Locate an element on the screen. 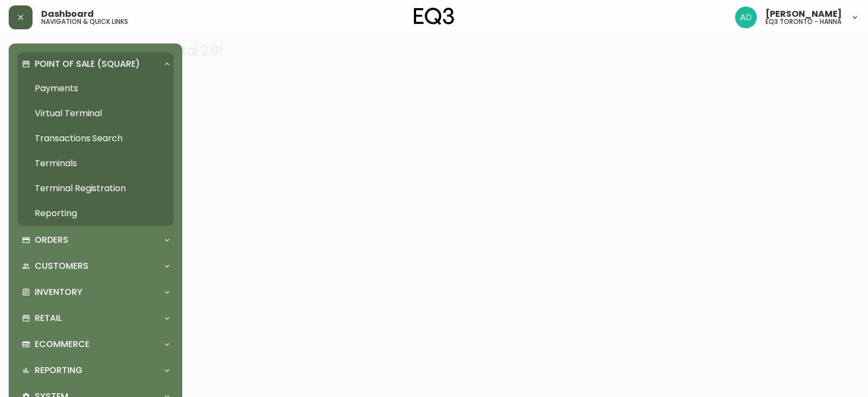 This screenshot has width=868, height=397. img: 5042b7eed22bbf7d2bc86013784b9872 is located at coordinates (746, 17).